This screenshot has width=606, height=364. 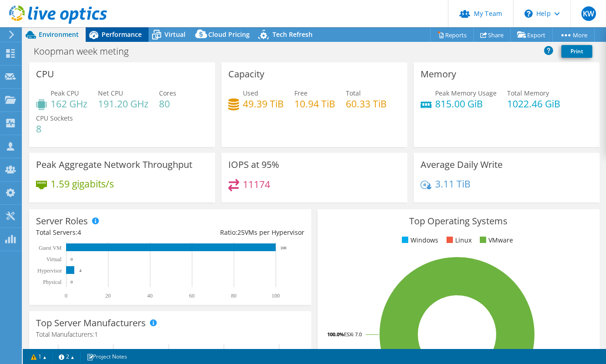 I want to click on a: Share, so click(x=492, y=35).